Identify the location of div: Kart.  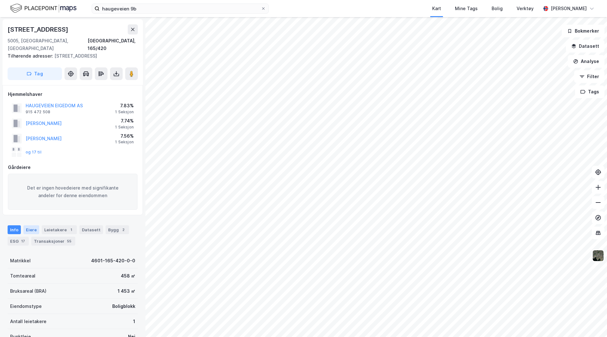
(436, 9).